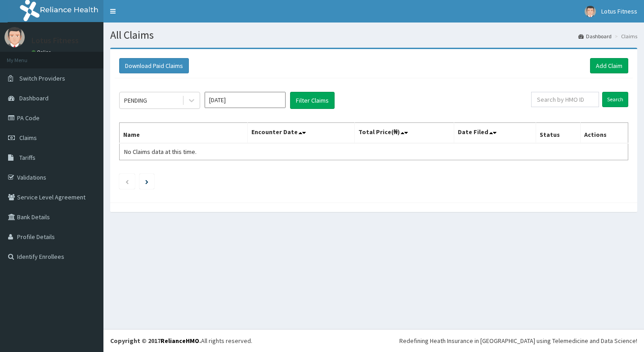 This screenshot has width=644, height=352. Describe the element at coordinates (615, 99) in the screenshot. I see `input: Search` at that location.